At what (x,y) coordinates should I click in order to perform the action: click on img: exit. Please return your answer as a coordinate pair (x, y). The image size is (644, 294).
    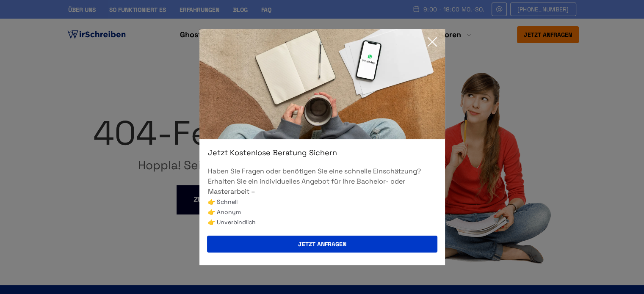
    Looking at the image, I should click on (322, 84).